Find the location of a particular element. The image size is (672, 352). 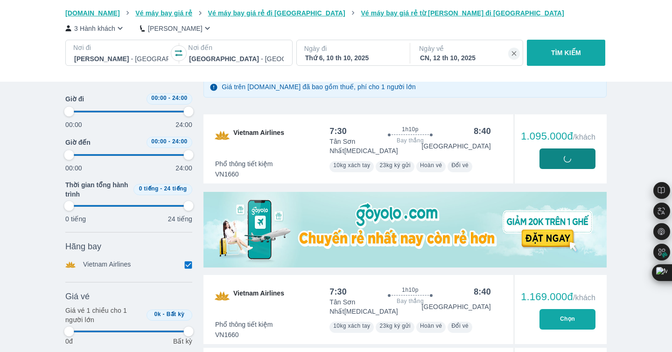

img: media-0 is located at coordinates (405, 229).